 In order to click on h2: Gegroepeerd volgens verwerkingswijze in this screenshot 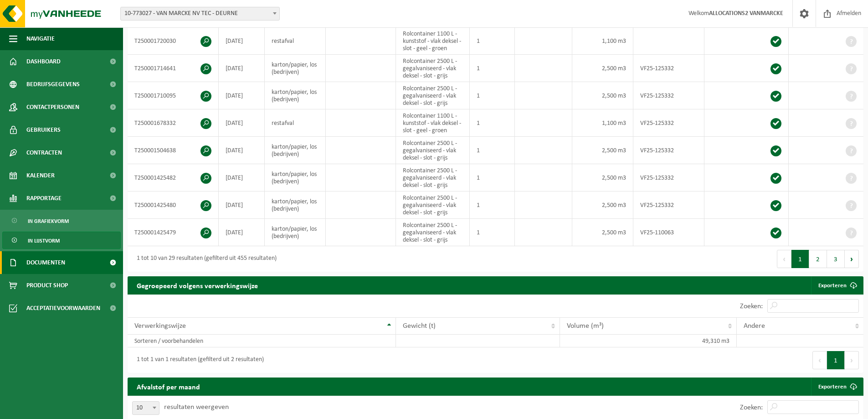, I will do `click(197, 285)`.